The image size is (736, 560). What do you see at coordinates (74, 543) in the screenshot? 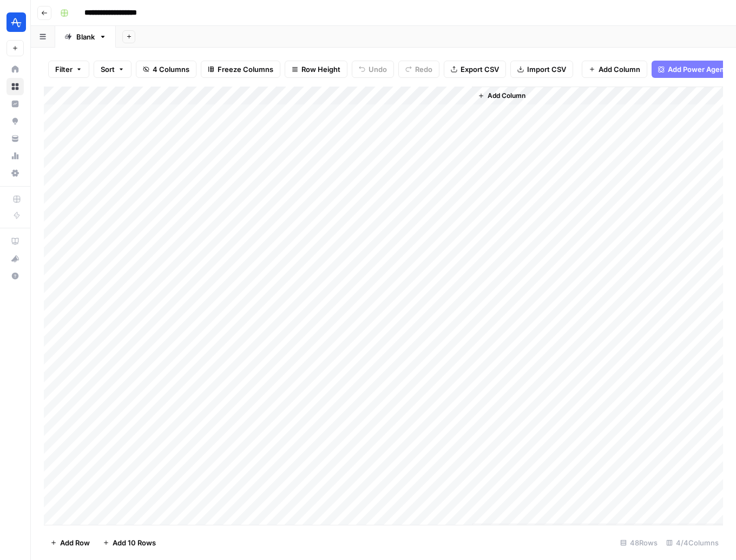
I see `span: Add Row` at bounding box center [74, 543].